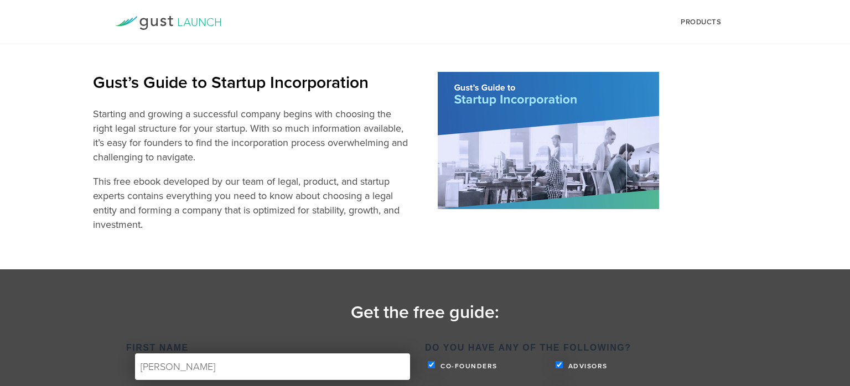  I want to click on p: This free ebook developed by our team of legal, product, and startup experts contains everything ..., so click(252, 203).